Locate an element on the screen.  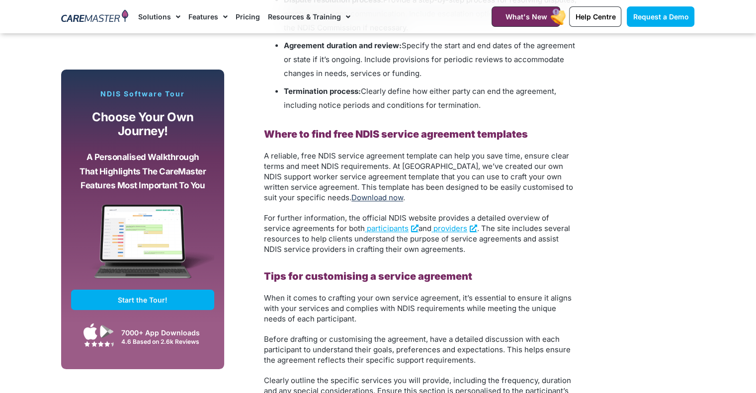
b: Where to find free NDIS service agreement templates is located at coordinates (395, 134).